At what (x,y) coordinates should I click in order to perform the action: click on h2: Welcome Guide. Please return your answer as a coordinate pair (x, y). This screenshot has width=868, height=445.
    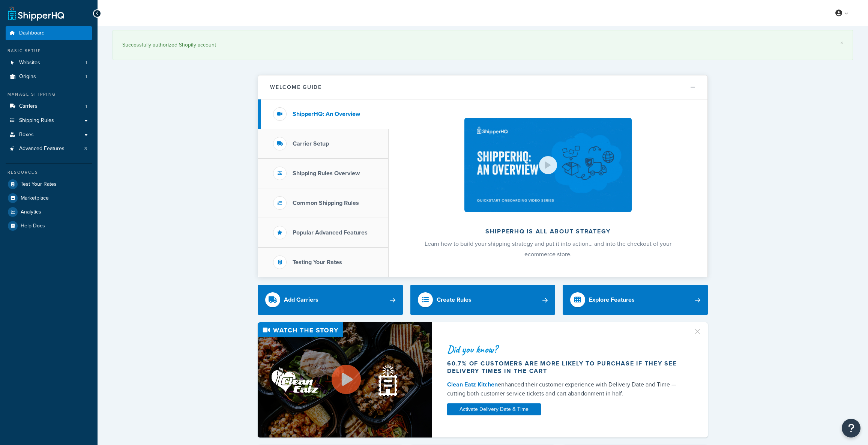
    Looking at the image, I should click on (295, 87).